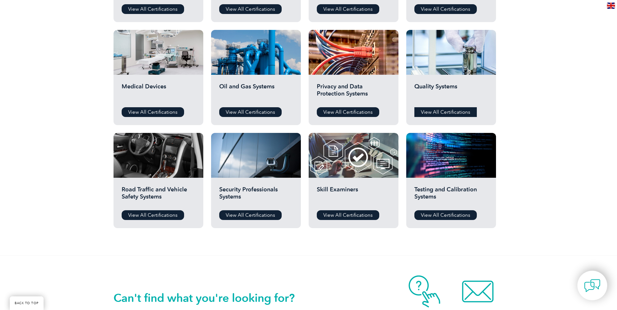 This screenshot has width=617, height=310. Describe the element at coordinates (158, 93) in the screenshot. I see `h2: Medical Devices` at that location.